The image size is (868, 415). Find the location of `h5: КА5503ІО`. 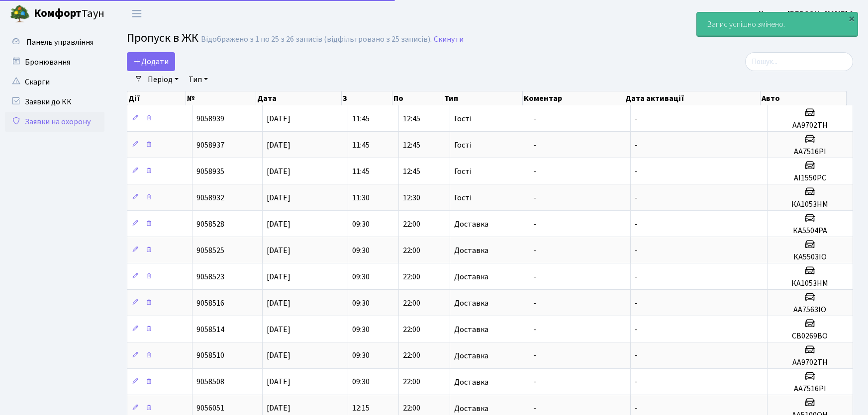

h5: КА5503ІО is located at coordinates (810, 257).